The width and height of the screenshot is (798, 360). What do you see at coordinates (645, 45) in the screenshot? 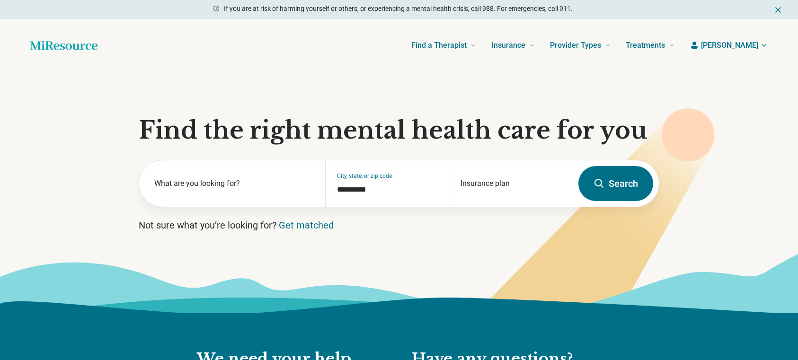
I see `span: Treatments` at bounding box center [645, 45].